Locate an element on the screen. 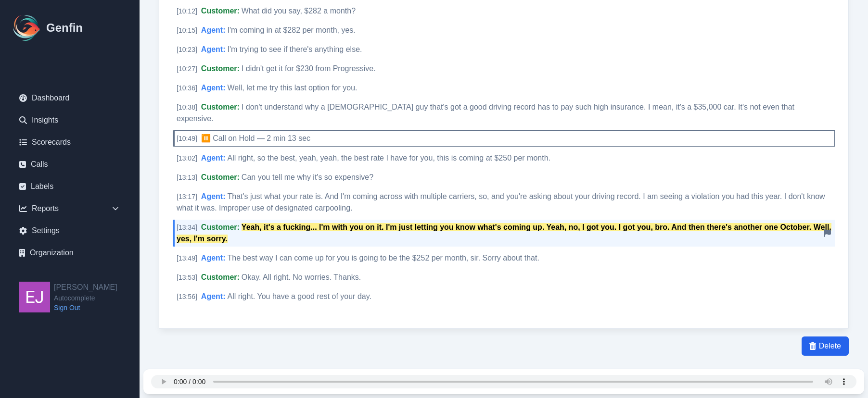 The width and height of the screenshot is (868, 398). span: [ 13:13 ] is located at coordinates (187, 178).